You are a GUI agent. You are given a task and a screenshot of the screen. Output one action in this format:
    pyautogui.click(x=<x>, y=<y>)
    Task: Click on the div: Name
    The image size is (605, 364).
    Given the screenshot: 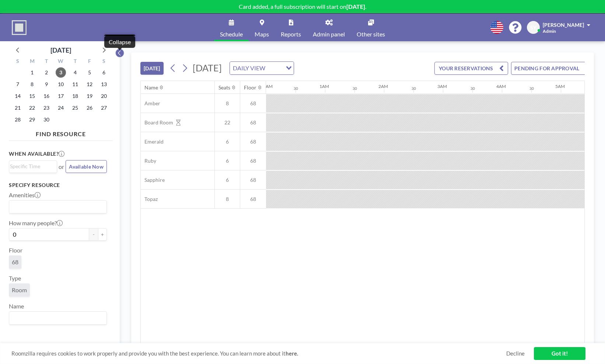 What is the action you would take?
    pyautogui.click(x=151, y=88)
    